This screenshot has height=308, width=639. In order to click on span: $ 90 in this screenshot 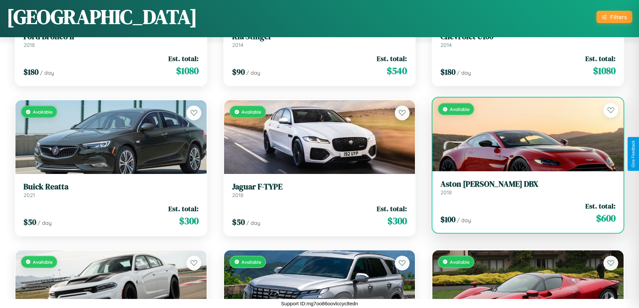, I will do `click(238, 72)`.